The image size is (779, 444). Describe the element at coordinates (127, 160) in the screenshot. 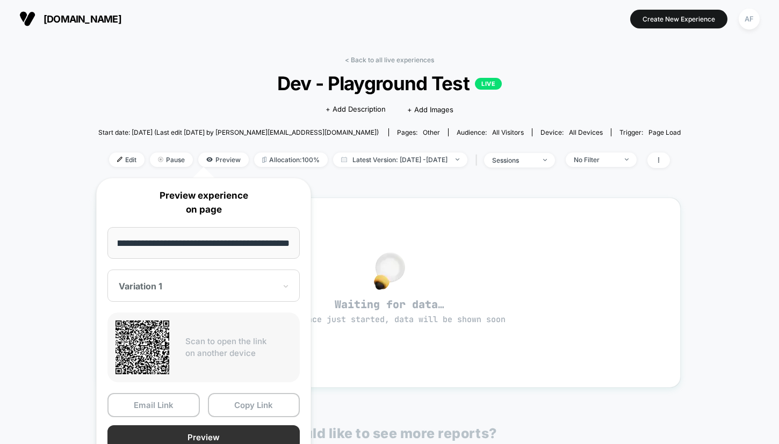

I see `span: Edit` at that location.